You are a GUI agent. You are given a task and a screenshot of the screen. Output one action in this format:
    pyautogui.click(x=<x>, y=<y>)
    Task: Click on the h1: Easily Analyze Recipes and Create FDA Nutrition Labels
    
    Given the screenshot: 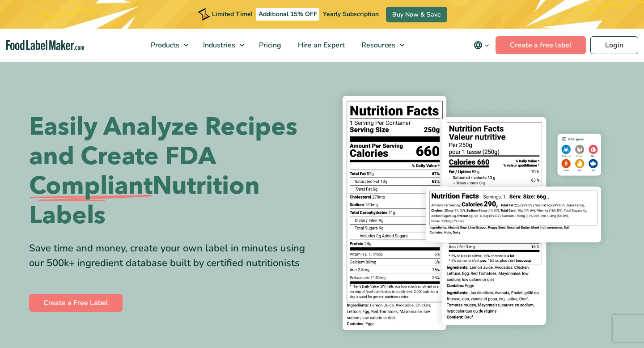 What is the action you would take?
    pyautogui.click(x=172, y=172)
    